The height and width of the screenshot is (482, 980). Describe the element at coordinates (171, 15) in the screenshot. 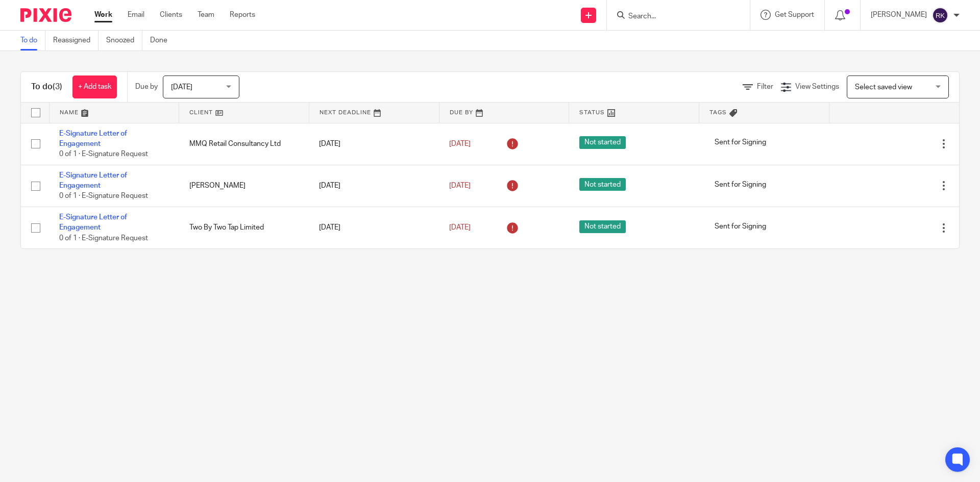

I see `a: Clients` at that location.